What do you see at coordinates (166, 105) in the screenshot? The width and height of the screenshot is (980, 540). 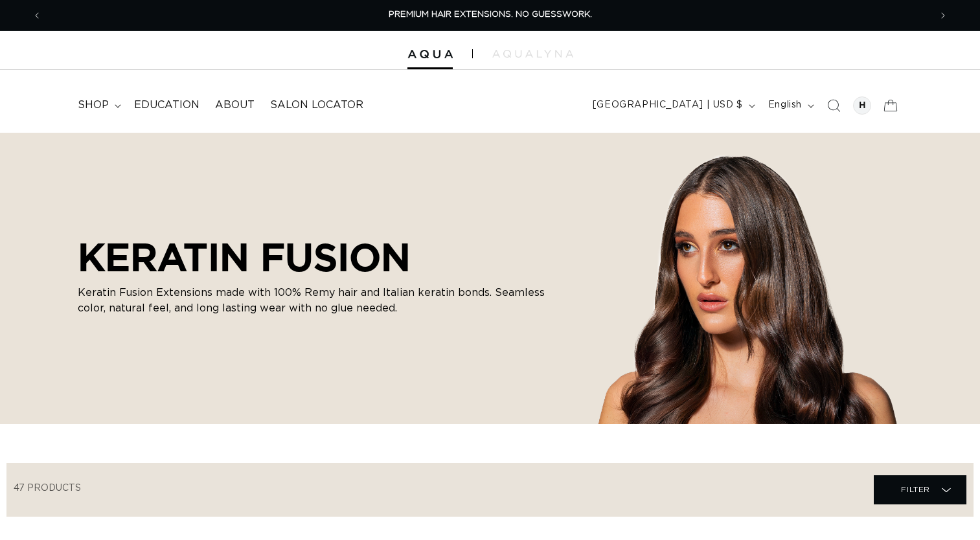 I see `a: Education` at bounding box center [166, 105].